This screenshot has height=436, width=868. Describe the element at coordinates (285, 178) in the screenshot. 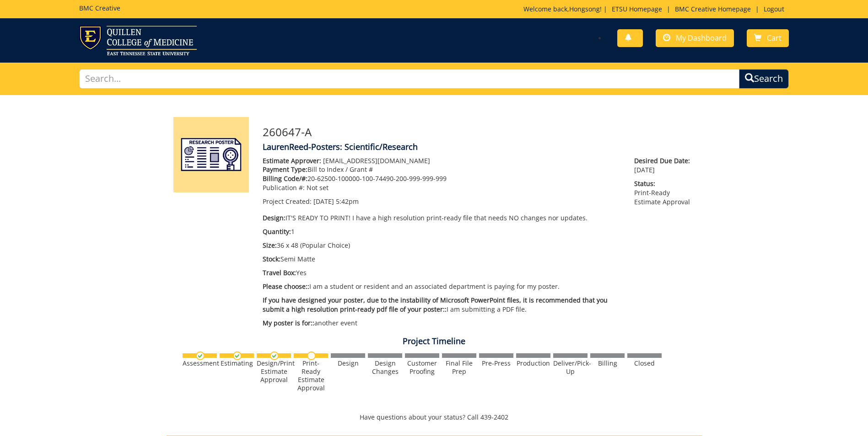

I see `span: Billing Code/#:` at that location.